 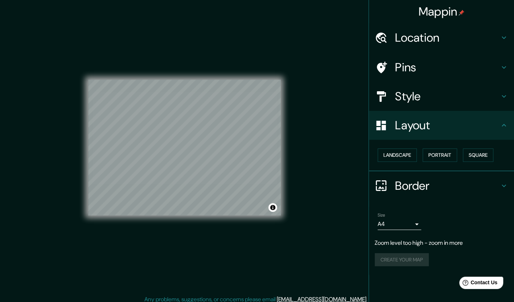 What do you see at coordinates (399, 224) in the screenshot?
I see `div: A4` at bounding box center [399, 224].